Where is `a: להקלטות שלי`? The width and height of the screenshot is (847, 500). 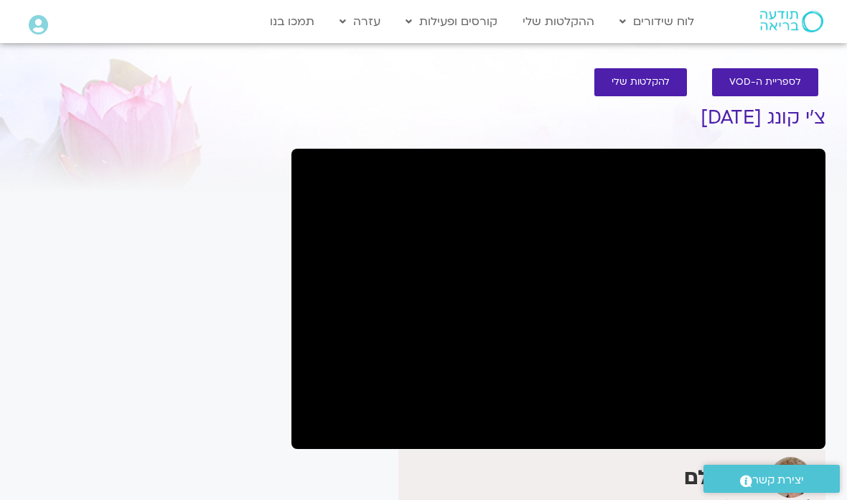
a: להקלטות שלי is located at coordinates (640, 82).